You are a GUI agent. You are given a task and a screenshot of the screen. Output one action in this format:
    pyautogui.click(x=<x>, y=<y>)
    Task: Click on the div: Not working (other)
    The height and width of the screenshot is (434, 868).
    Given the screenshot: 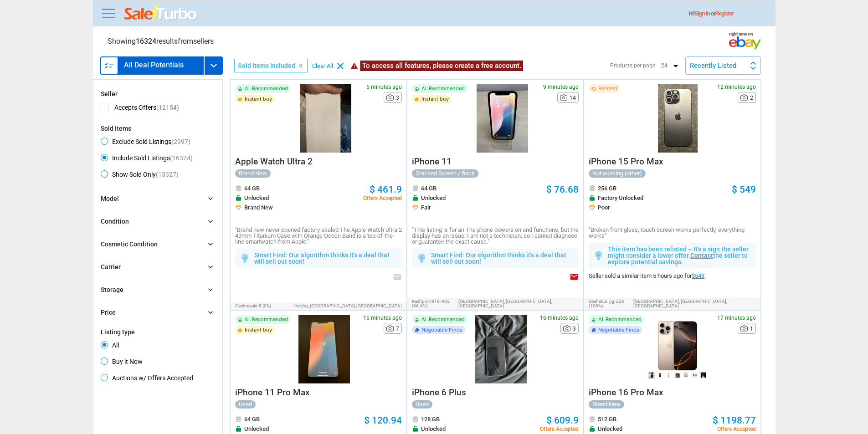 What is the action you would take?
    pyautogui.click(x=617, y=173)
    